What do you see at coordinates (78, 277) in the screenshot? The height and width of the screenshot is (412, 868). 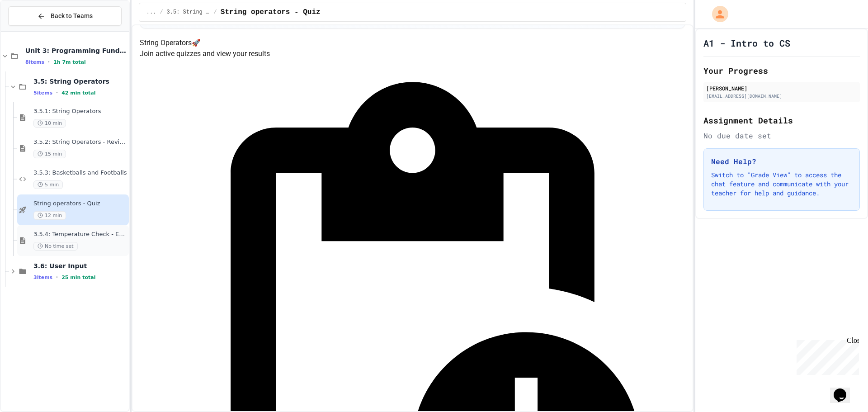 I see `span: 25 min total` at bounding box center [78, 277].